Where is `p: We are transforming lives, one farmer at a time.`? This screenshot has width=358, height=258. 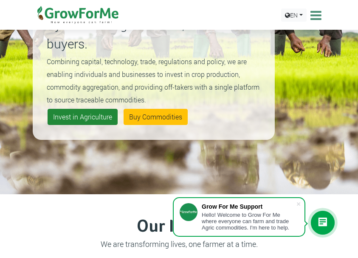 p: We are transforming lives, one farmer at a time. is located at coordinates (179, 244).